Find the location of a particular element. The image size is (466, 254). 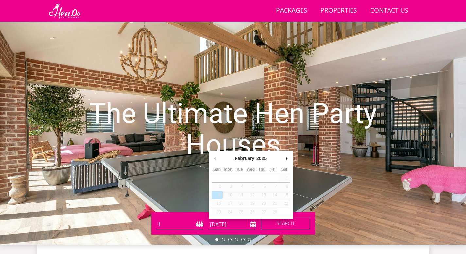

div: 2025 is located at coordinates (261, 159).